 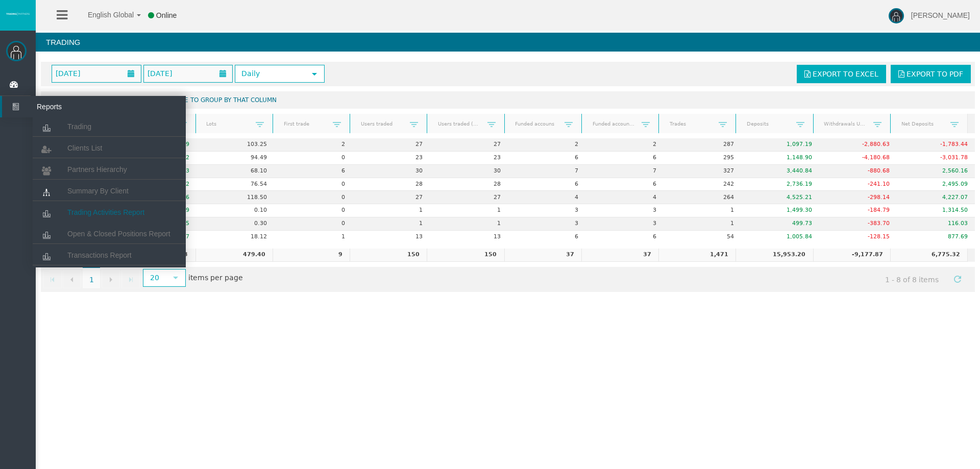 I want to click on td: 327, so click(x=702, y=171).